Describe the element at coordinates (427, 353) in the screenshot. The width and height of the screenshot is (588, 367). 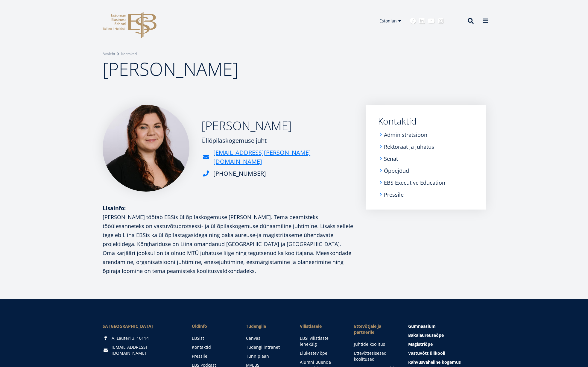
I see `span: Vastuvõtt ülikooli` at that location.